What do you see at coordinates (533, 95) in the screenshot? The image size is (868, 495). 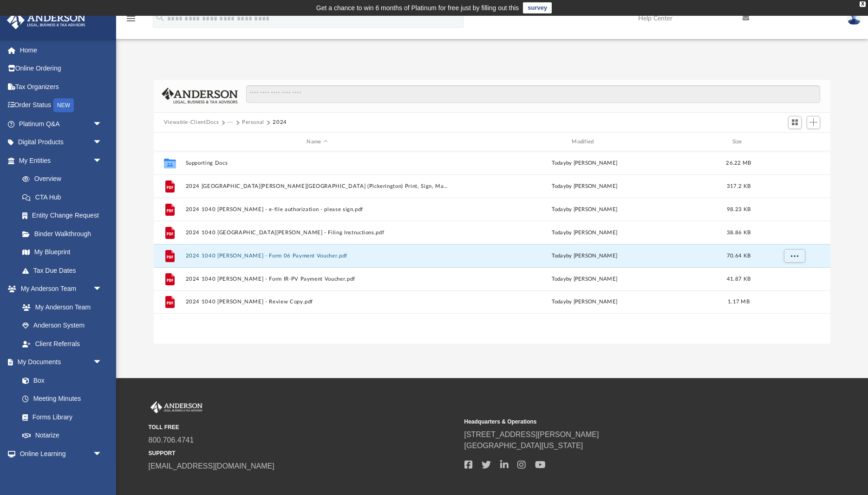 I see `input: Search files and folders` at bounding box center [533, 95].